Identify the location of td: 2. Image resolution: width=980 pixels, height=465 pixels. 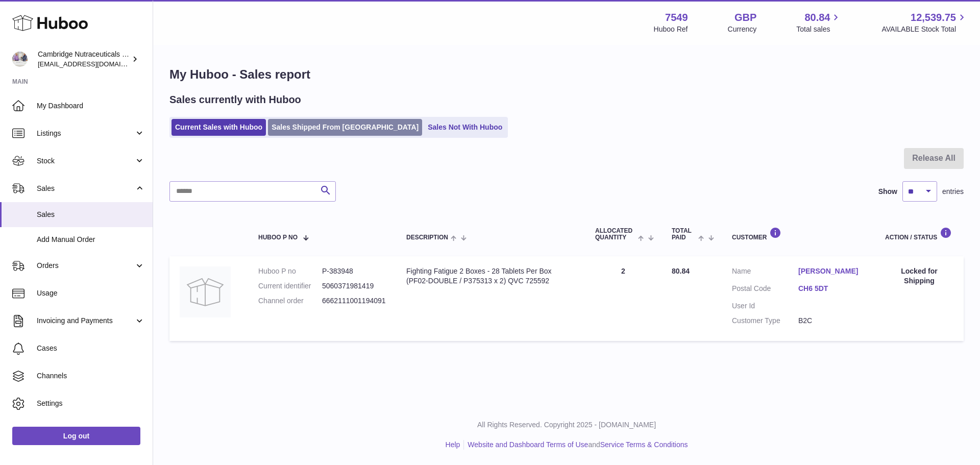
(623, 298).